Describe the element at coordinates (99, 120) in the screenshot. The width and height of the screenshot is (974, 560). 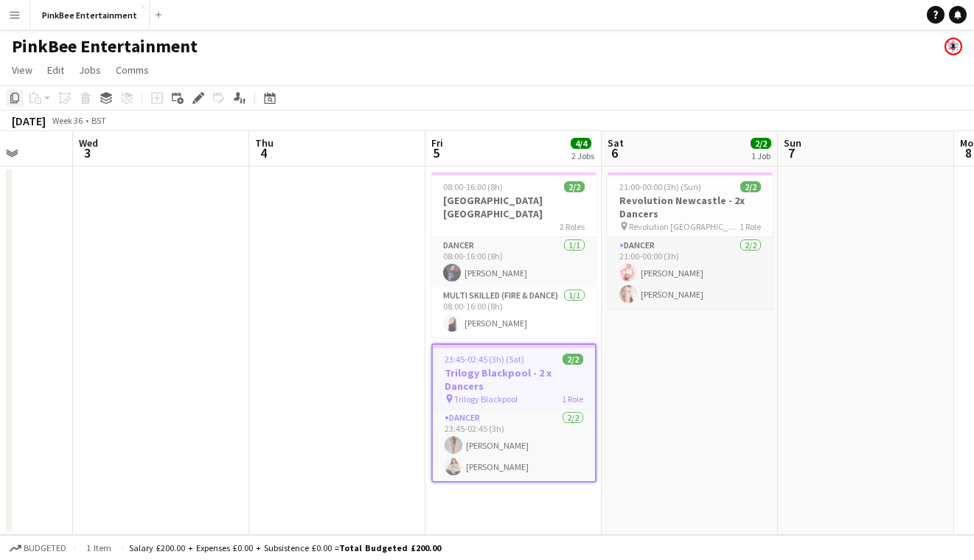
I see `div: BST` at that location.